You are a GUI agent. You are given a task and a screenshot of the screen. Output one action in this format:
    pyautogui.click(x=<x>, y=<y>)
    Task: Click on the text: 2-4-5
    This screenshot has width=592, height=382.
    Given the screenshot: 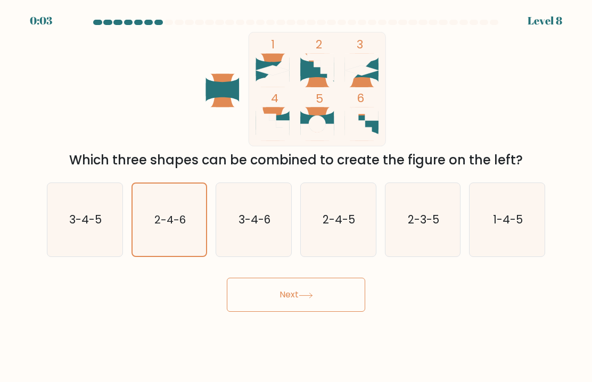 What is the action you would take?
    pyautogui.click(x=339, y=219)
    